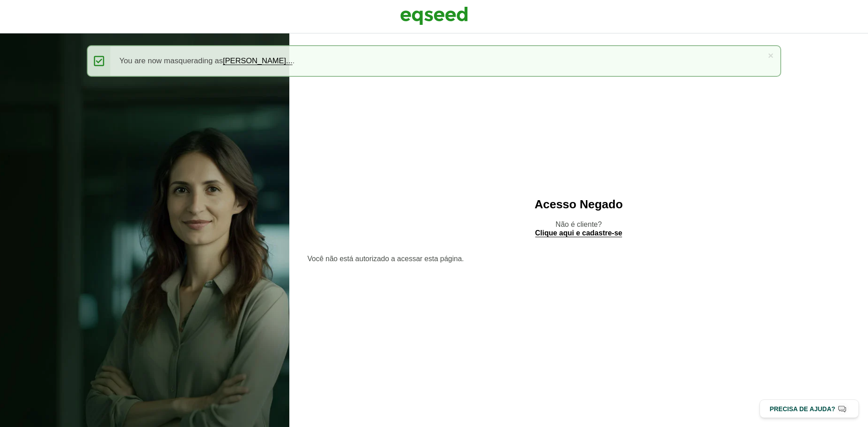  Describe the element at coordinates (578, 259) in the screenshot. I see `section: Você não está autorizado a acessar esta página.` at that location.